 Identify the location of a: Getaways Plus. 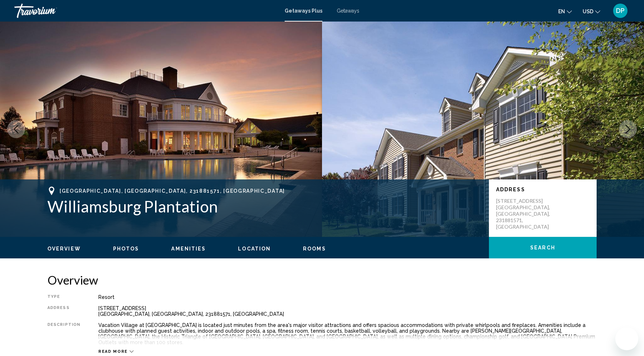
(303, 11).